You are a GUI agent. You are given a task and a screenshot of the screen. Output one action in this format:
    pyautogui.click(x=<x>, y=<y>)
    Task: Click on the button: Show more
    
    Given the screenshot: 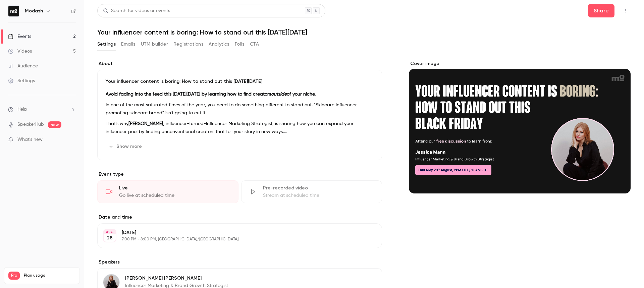 What is the action you would take?
    pyautogui.click(x=126, y=146)
    